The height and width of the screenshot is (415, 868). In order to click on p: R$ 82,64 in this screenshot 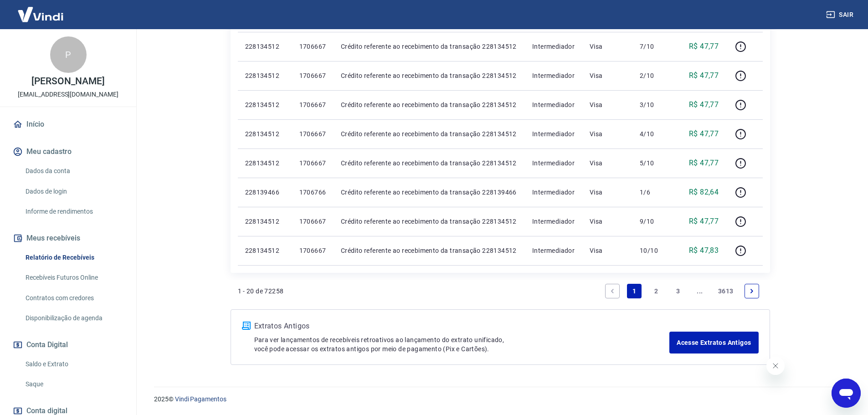, I will do `click(703, 192)`.